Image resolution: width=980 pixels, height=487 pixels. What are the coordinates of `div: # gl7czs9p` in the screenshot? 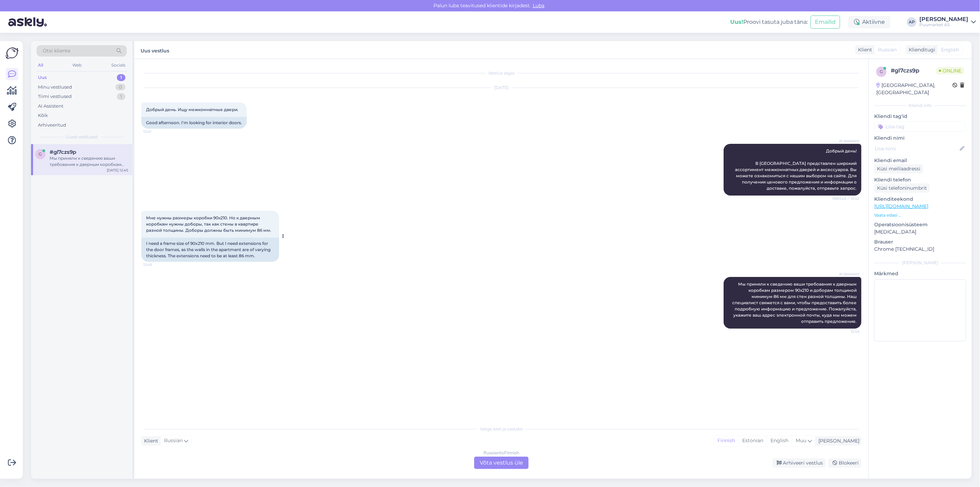 It's located at (914, 71).